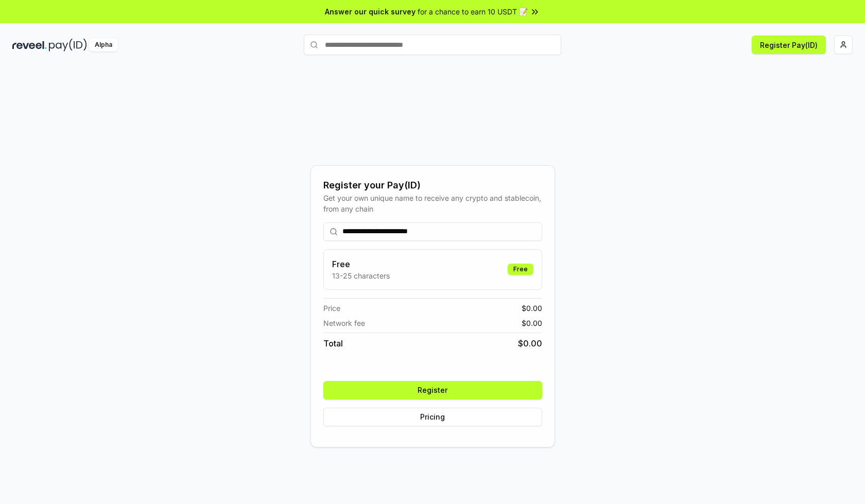 This screenshot has height=504, width=865. What do you see at coordinates (473, 11) in the screenshot?
I see `span: for a chance to earn 10 USDT 📝` at bounding box center [473, 11].